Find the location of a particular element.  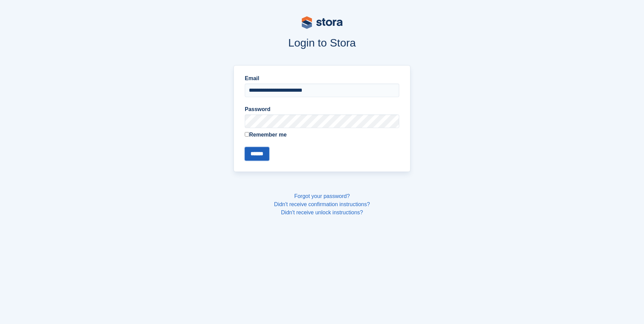

a: Didn't receive unlock instructions? is located at coordinates (322, 212).